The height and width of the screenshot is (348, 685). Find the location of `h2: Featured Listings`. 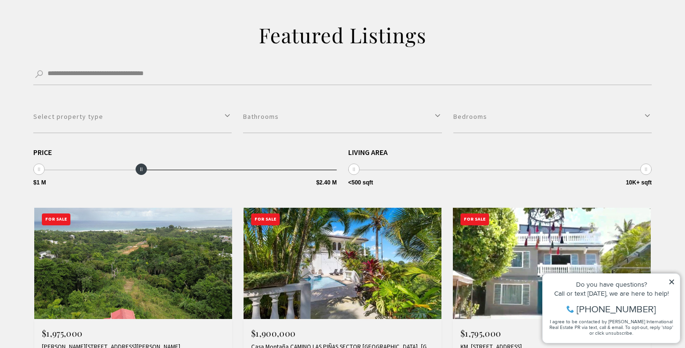

h2: Featured Listings is located at coordinates (342, 35).